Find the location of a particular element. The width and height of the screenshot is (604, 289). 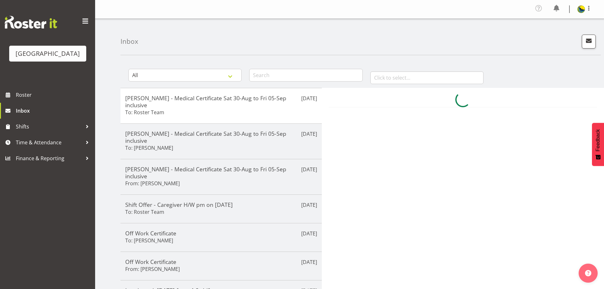

input: Click to select... is located at coordinates (427, 78).